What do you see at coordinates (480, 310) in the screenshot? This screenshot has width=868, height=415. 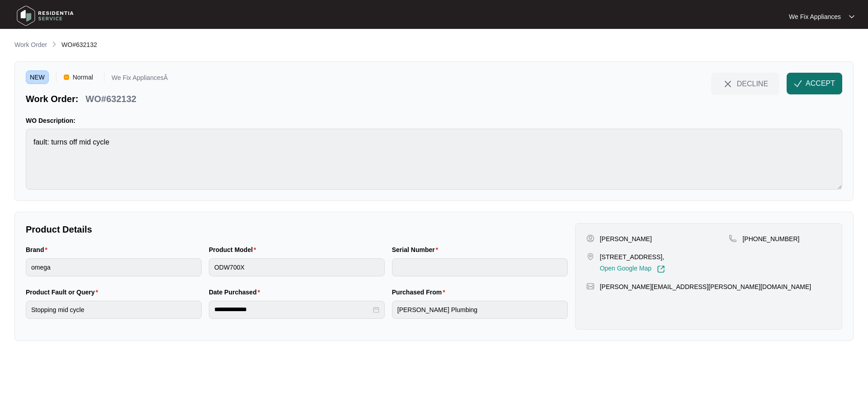 I see `input: Purchased From` at bounding box center [480, 310].